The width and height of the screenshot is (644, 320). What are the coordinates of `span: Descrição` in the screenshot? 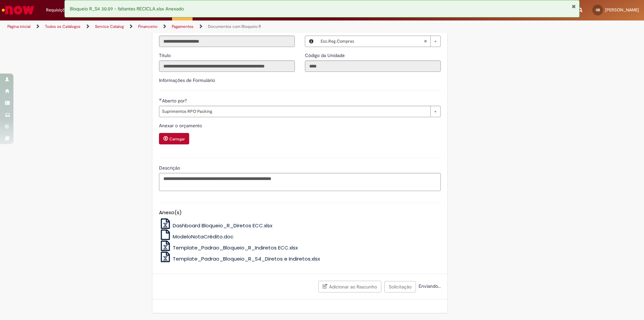 It's located at (170, 168).